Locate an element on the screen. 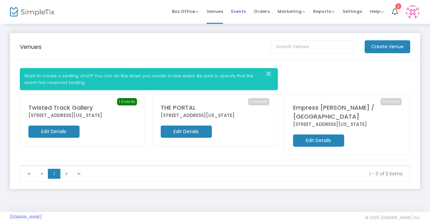  span: Marketing is located at coordinates (291, 11).